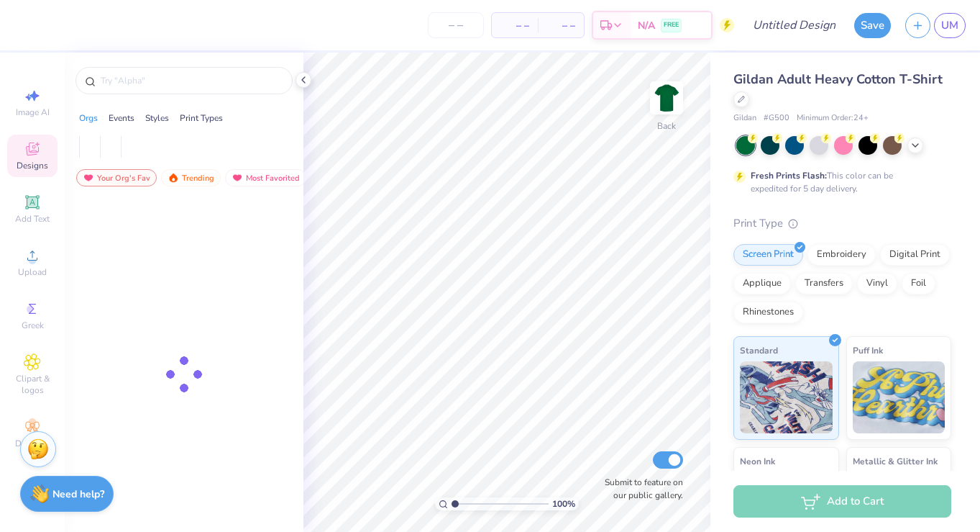  Describe the element at coordinates (867, 349) in the screenshot. I see `span: Puff Ink` at that location.